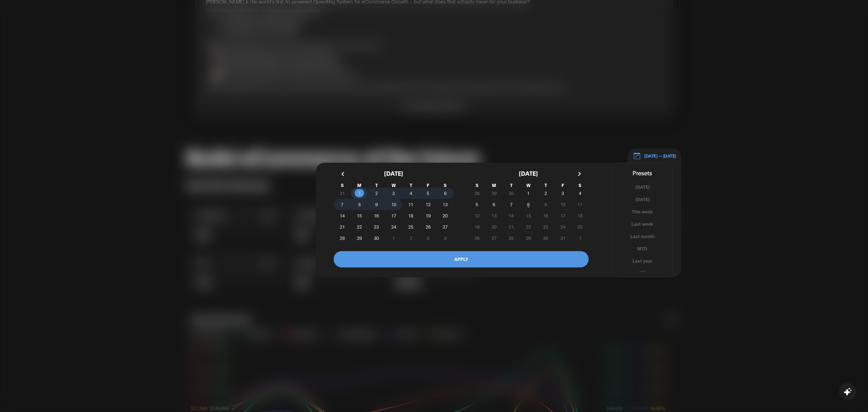  I want to click on span: 18, so click(411, 215).